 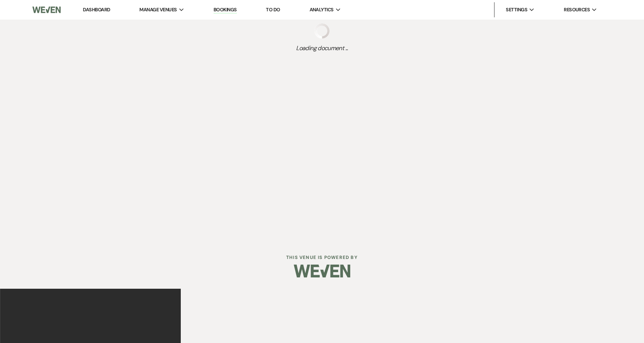 What do you see at coordinates (517, 10) in the screenshot?
I see `span: Settings` at bounding box center [517, 10].